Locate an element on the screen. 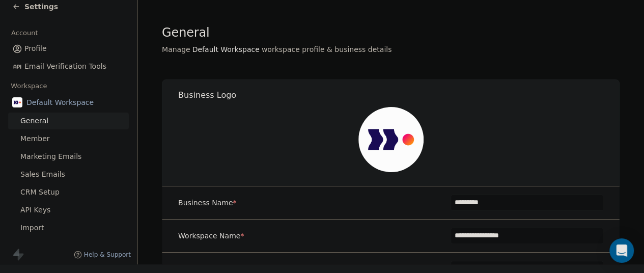  span: Account is located at coordinates (25, 33).